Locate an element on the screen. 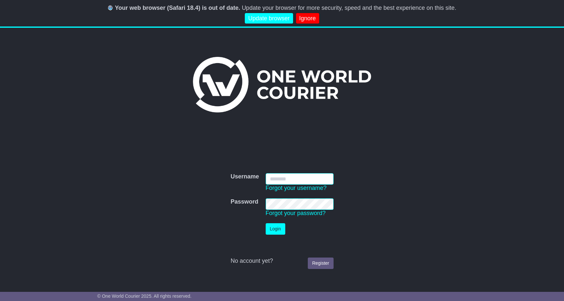 The height and width of the screenshot is (301, 564). span: © One World Courier 2025. All rights reserved. is located at coordinates (144, 296).